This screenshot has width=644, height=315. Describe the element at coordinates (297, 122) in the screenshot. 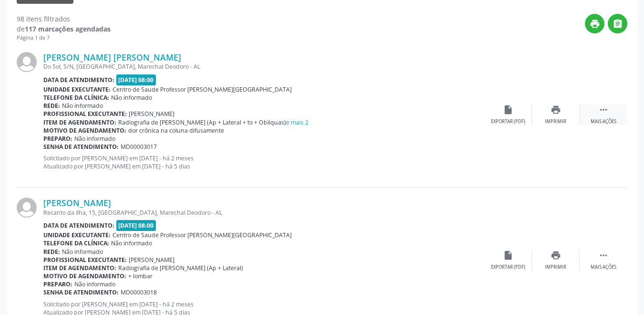

I see `a: e mais 2` at that location.